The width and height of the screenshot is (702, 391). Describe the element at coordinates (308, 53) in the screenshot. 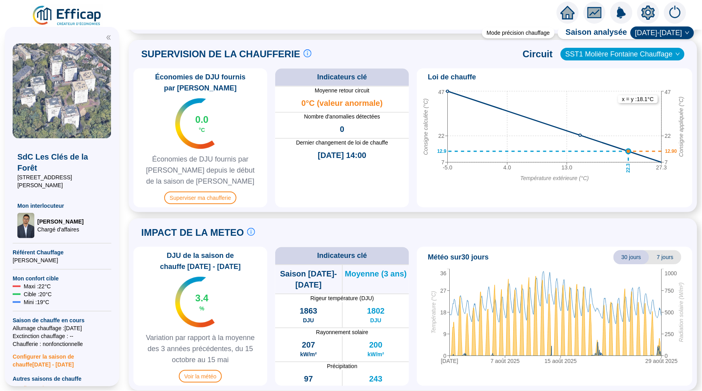

I see `span: info-circle` at that location.